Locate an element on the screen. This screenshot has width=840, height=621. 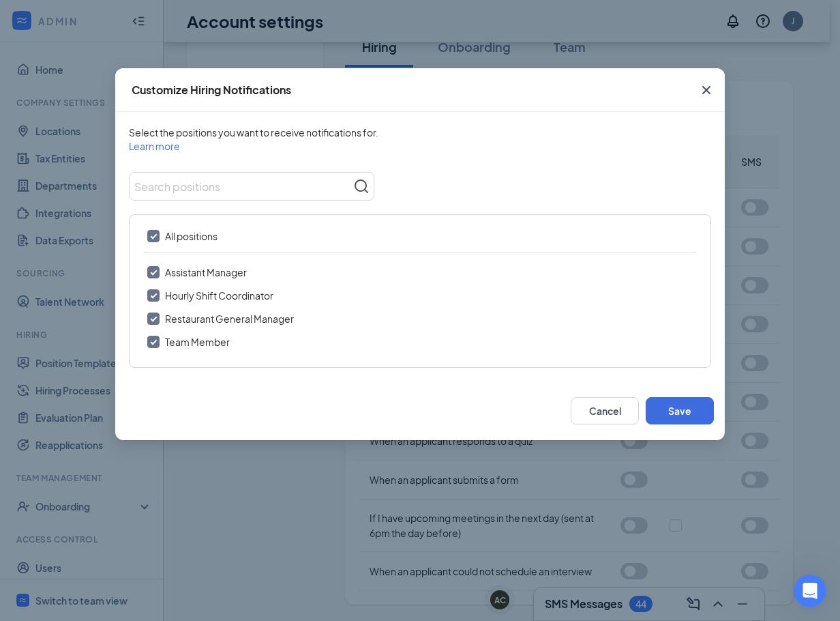
span: Restaurant General Manager is located at coordinates (229, 318).